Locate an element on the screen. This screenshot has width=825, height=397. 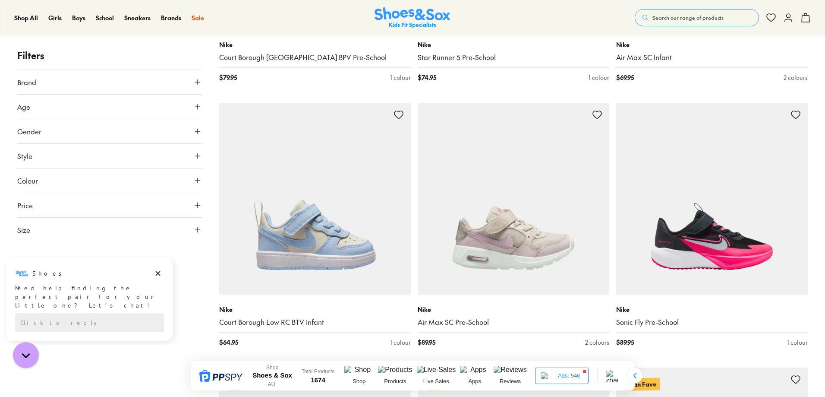
div: Message from Shoes. Need help finding the perfect pair for your little one? Let’s chat! is located at coordinates (89, 31).